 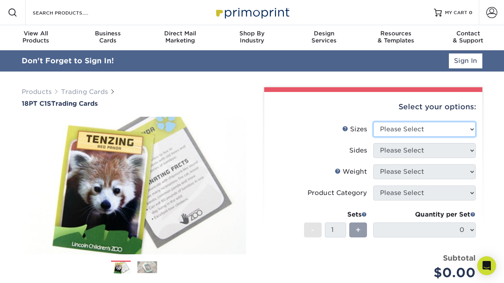 I want to click on div: $0.00, so click(x=427, y=273).